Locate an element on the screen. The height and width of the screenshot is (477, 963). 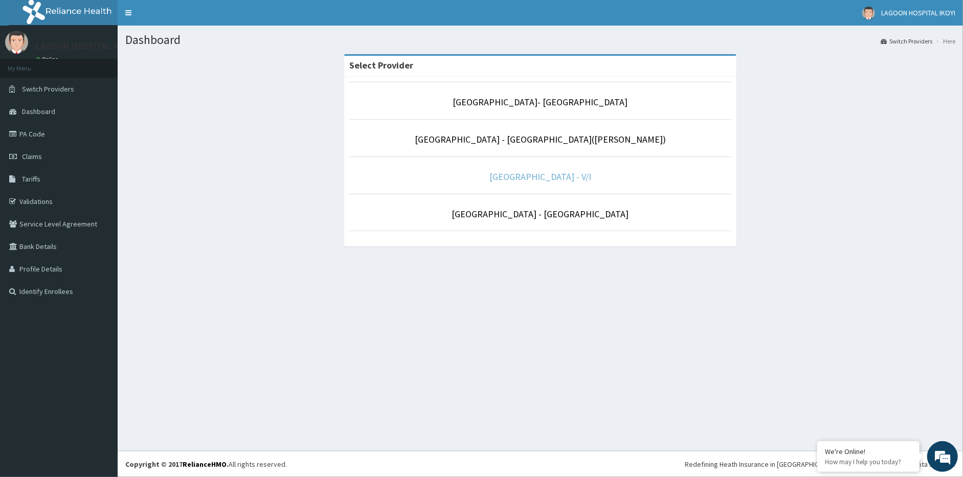
a: Online is located at coordinates (48, 59).